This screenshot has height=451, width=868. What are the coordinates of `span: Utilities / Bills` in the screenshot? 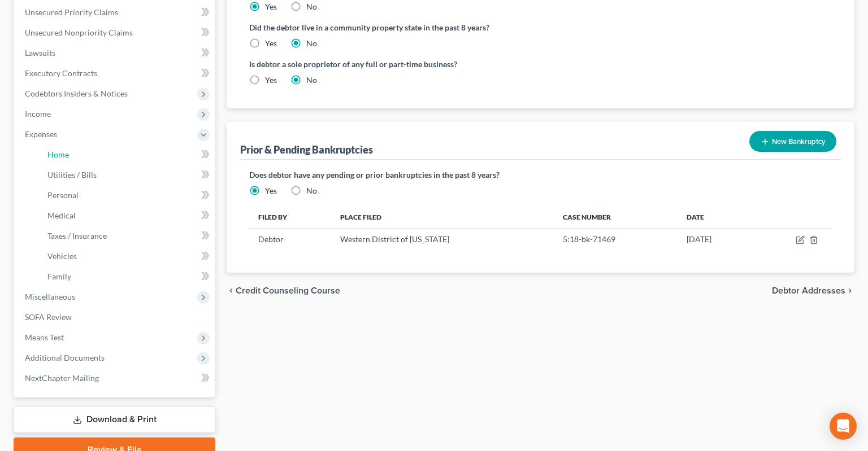 It's located at (72, 175).